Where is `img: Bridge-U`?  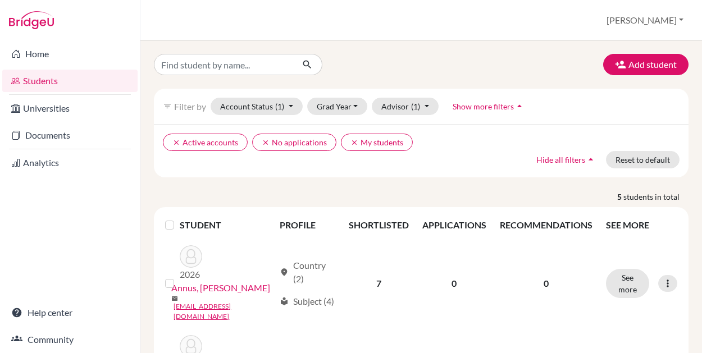
img: Bridge-U is located at coordinates (31, 20).